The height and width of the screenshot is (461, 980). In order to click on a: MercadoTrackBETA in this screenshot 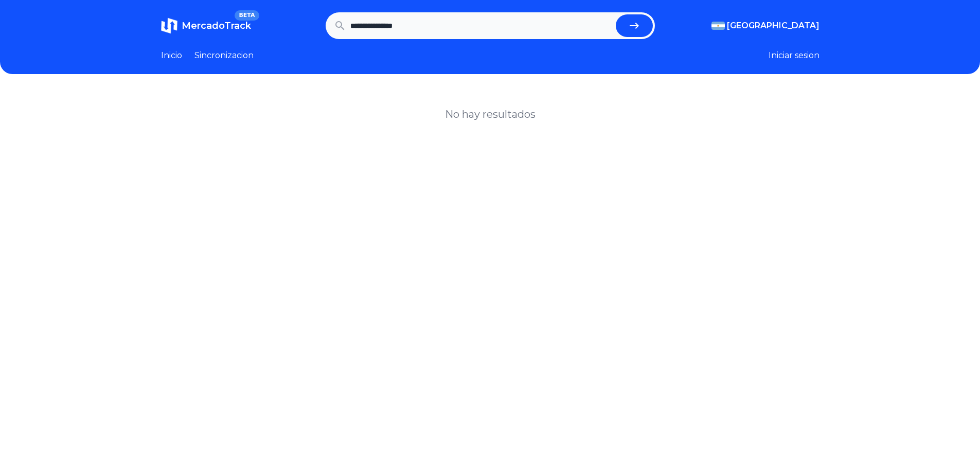, I will do `click(205, 25)`.